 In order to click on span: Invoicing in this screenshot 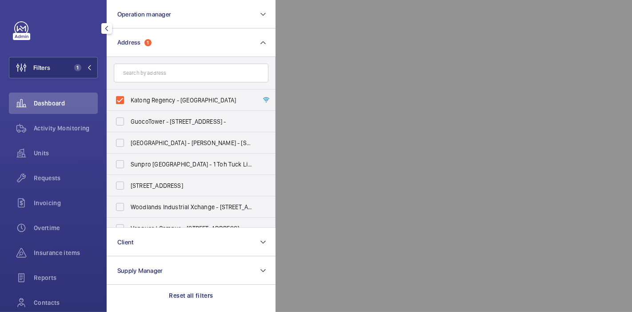, I will do `click(66, 203)`.